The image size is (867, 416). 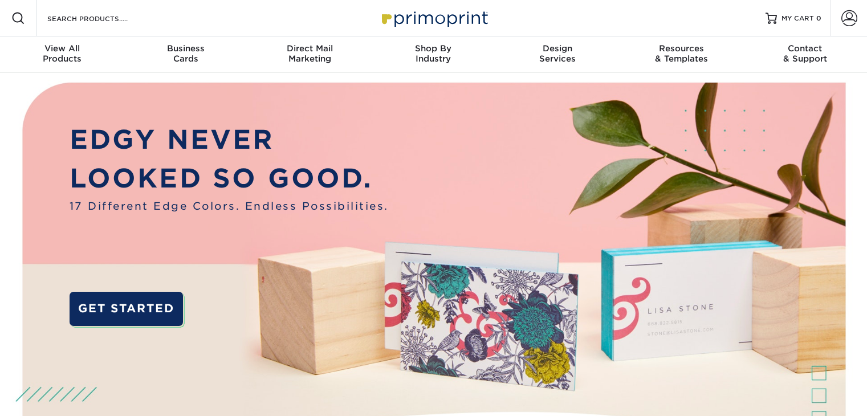 I want to click on a: DesignServices, so click(x=557, y=55).